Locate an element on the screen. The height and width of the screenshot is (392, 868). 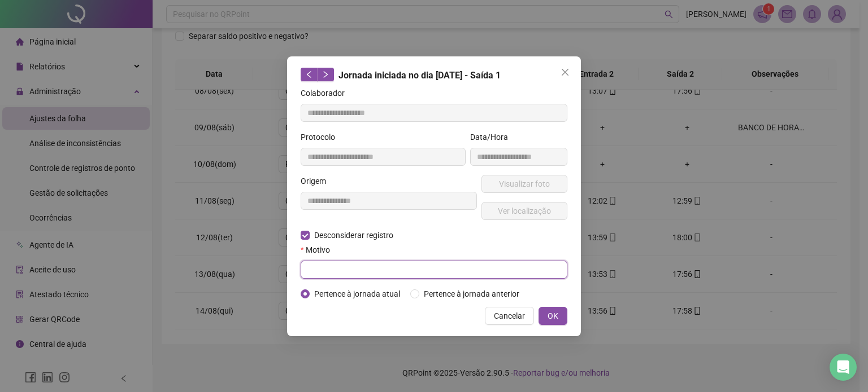
span: close is located at coordinates (565, 73).